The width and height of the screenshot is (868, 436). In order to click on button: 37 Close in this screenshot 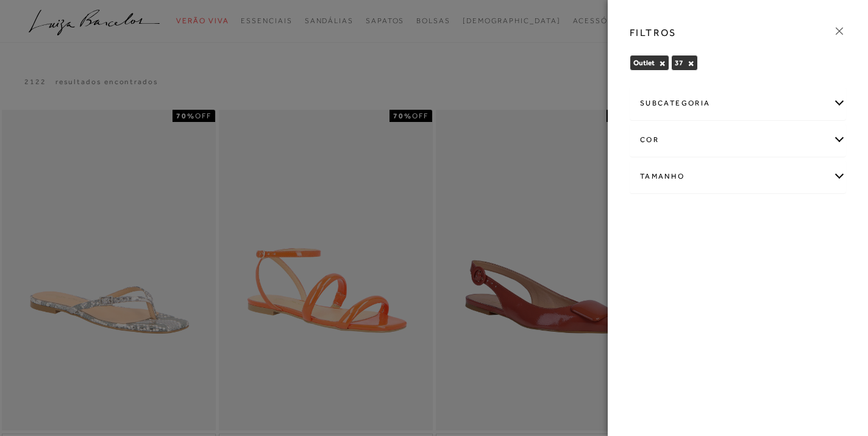, I will do `click(691, 64)`.